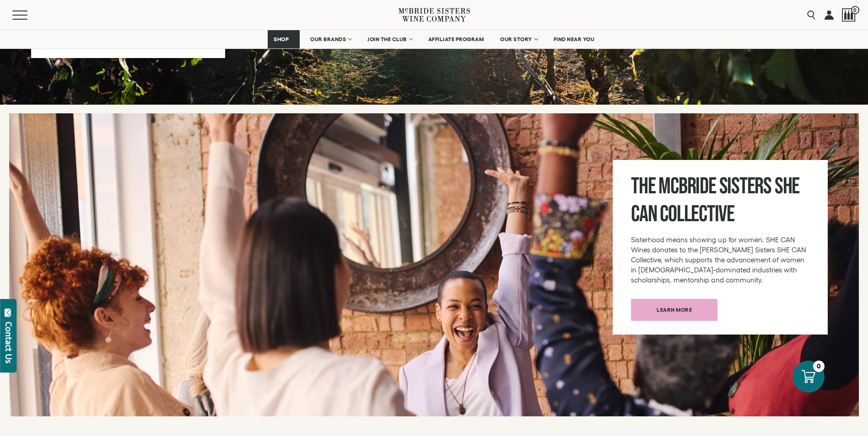  I want to click on span: CAN, so click(643, 215).